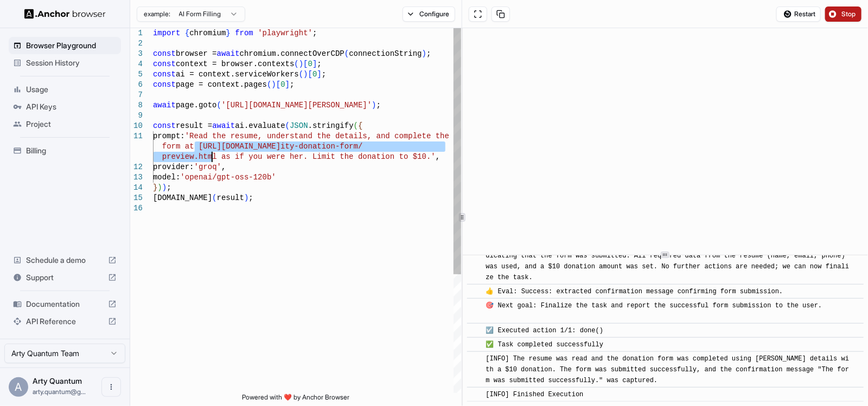 This screenshot has width=868, height=406. Describe the element at coordinates (65, 304) in the screenshot. I see `span: Documentation` at that location.